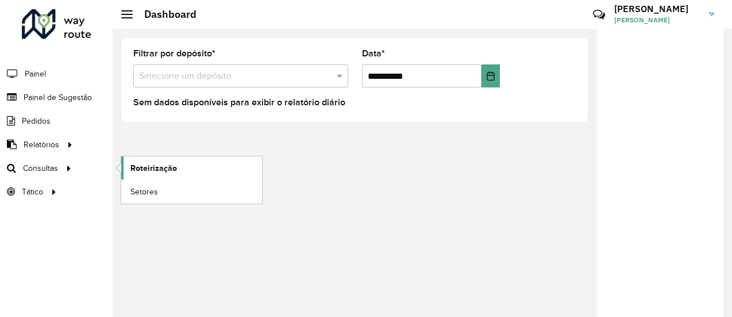 This screenshot has height=317, width=732. What do you see at coordinates (144, 191) in the screenshot?
I see `span: Setores` at bounding box center [144, 191].